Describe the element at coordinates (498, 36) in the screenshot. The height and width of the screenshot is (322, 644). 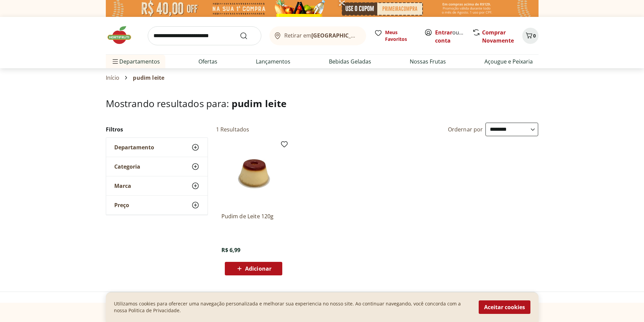
I see `a: Comprar Novamente` at that location.